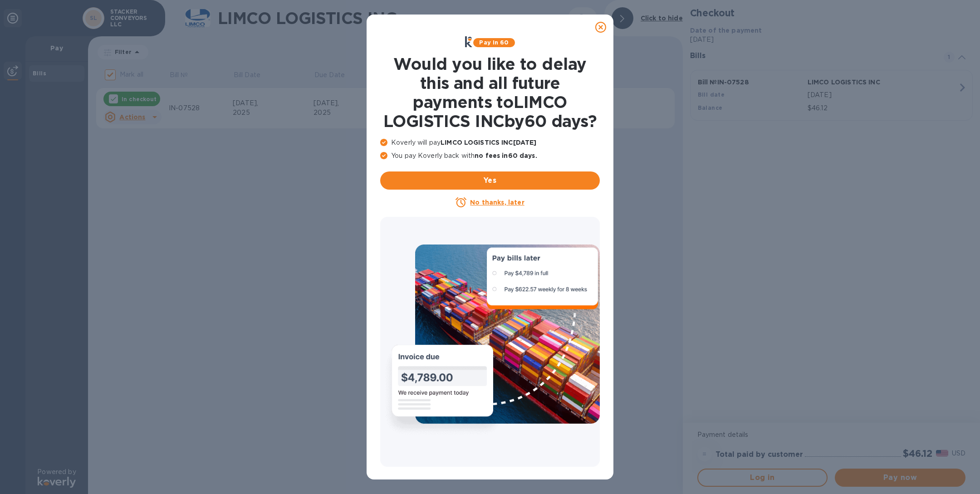 Image resolution: width=980 pixels, height=494 pixels. Describe the element at coordinates (490, 181) in the screenshot. I see `span: Yes` at that location.